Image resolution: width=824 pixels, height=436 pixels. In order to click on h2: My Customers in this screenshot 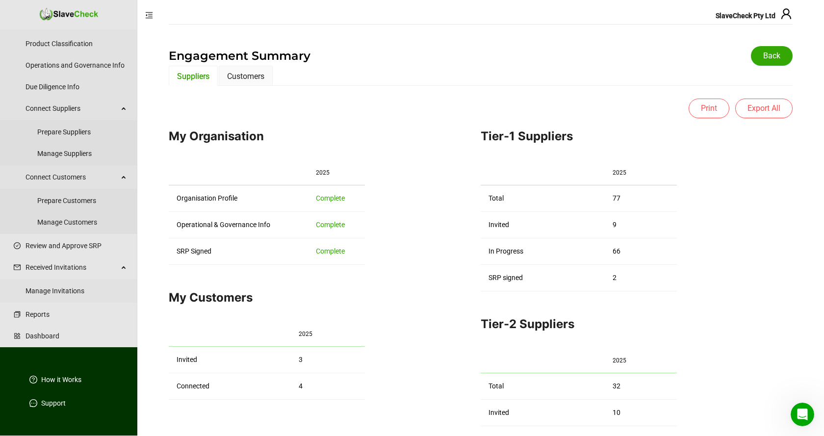, I will do `click(325, 298)`.